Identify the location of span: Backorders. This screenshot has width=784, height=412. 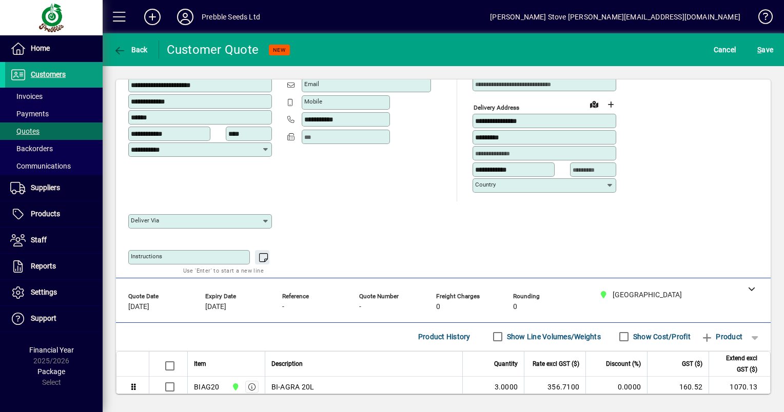
(31, 149).